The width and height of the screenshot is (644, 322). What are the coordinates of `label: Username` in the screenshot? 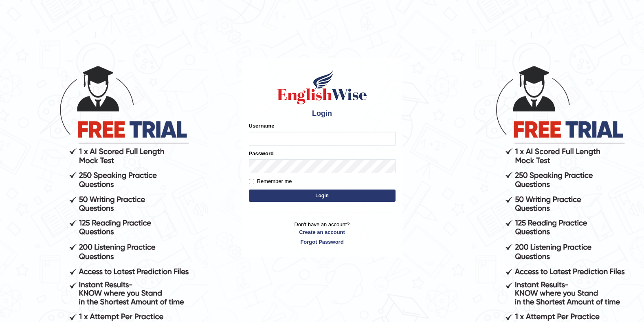 It's located at (261, 126).